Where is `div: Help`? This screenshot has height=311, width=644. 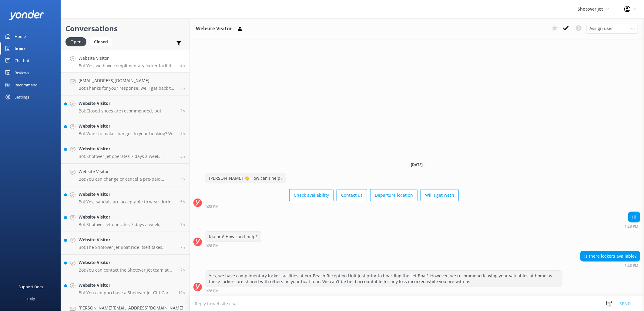
div: Help is located at coordinates (31, 299).